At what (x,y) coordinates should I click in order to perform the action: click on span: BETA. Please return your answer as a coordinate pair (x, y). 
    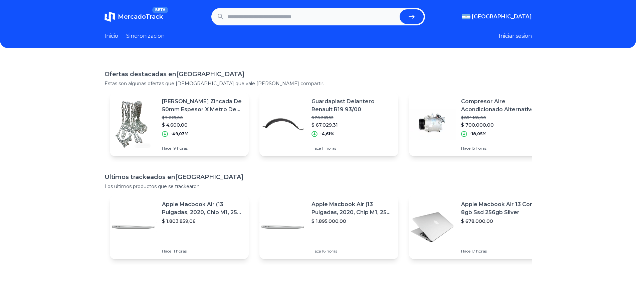
    Looking at the image, I should click on (160, 10).